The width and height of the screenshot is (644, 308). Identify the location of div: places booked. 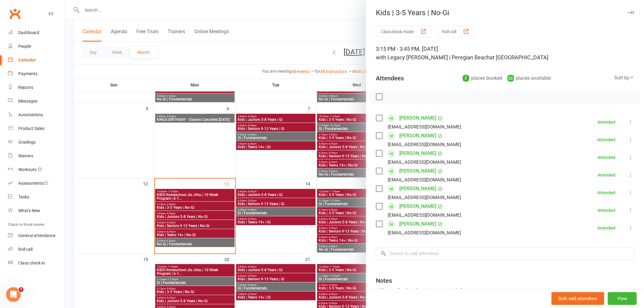
(482, 78).